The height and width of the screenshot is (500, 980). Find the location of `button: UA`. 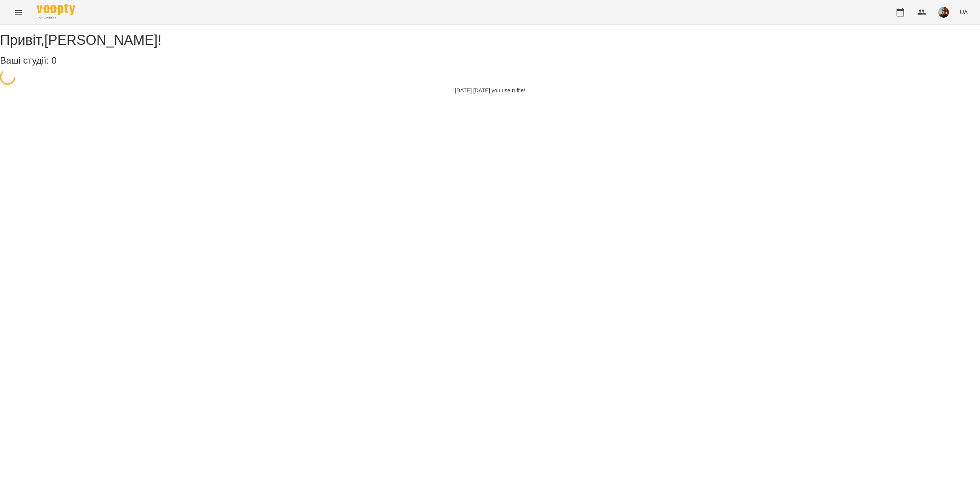

button: UA is located at coordinates (964, 12).